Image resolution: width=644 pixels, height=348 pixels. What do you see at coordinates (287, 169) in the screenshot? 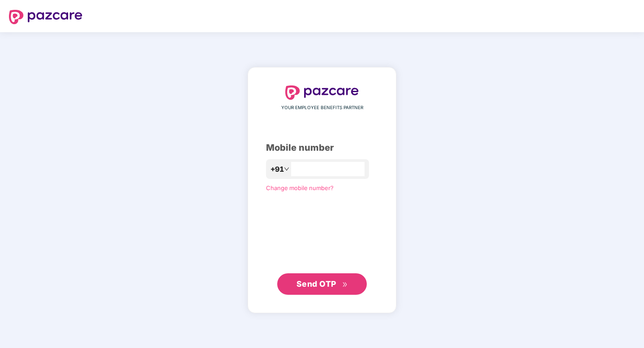
I see `span: down` at bounding box center [287, 169].